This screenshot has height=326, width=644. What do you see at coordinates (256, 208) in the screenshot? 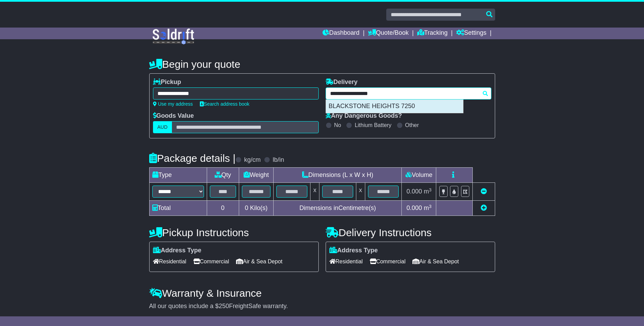
I see `td: Kilo(s)` at bounding box center [256, 208].